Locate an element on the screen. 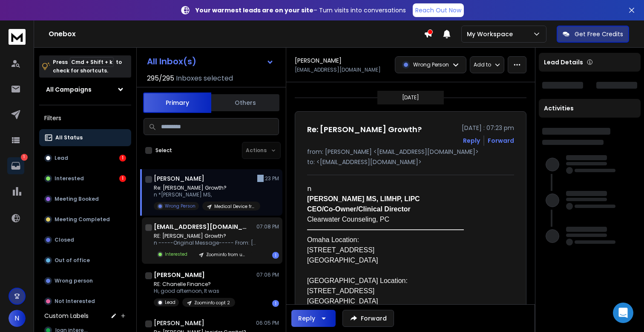 The image size is (644, 332). span: 295 / 295 is located at coordinates (161, 78).